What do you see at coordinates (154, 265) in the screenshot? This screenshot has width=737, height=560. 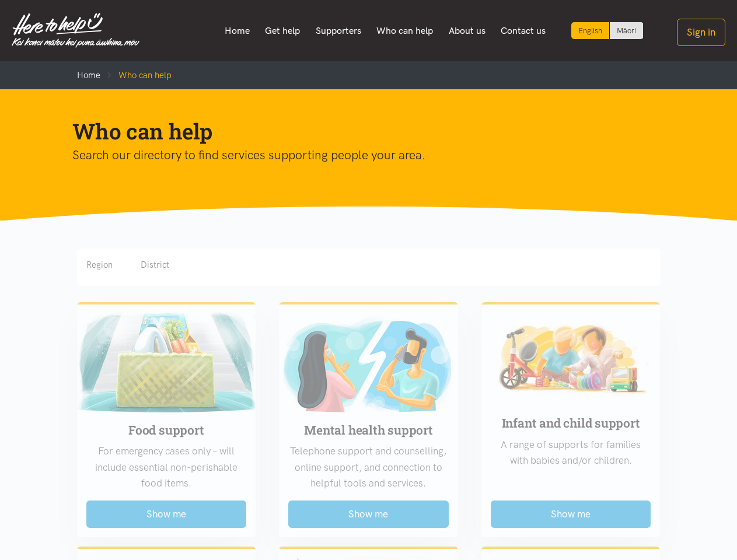 I see `div: District` at bounding box center [154, 265].